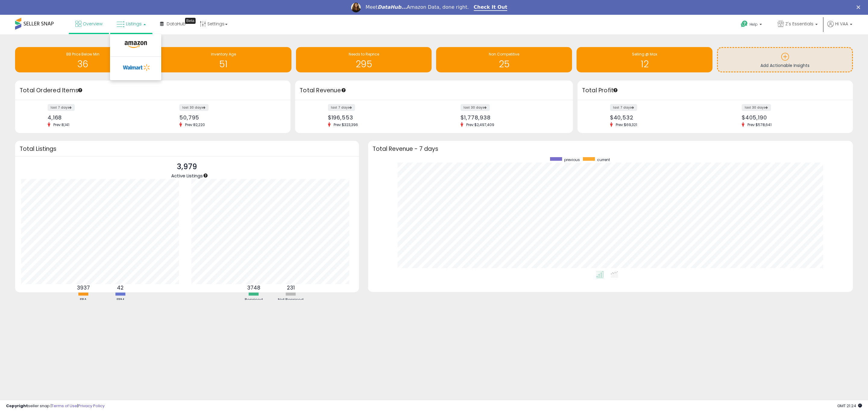  What do you see at coordinates (254, 288) in the screenshot?
I see `b: 3748` at bounding box center [254, 288].